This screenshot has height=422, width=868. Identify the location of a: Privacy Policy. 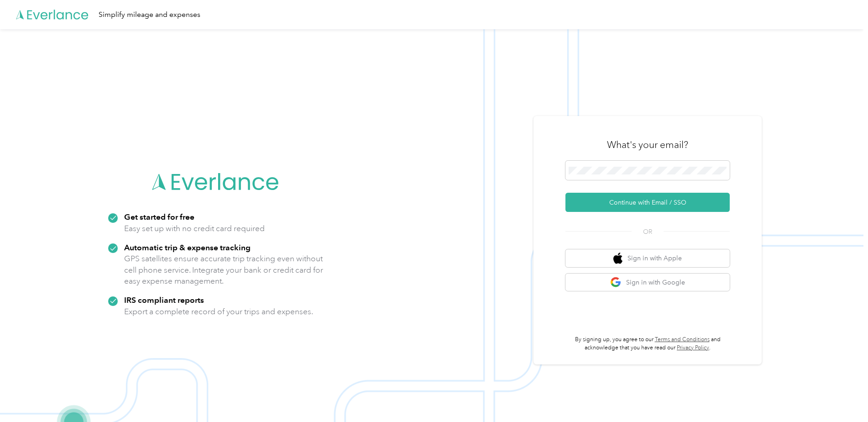
(693, 348).